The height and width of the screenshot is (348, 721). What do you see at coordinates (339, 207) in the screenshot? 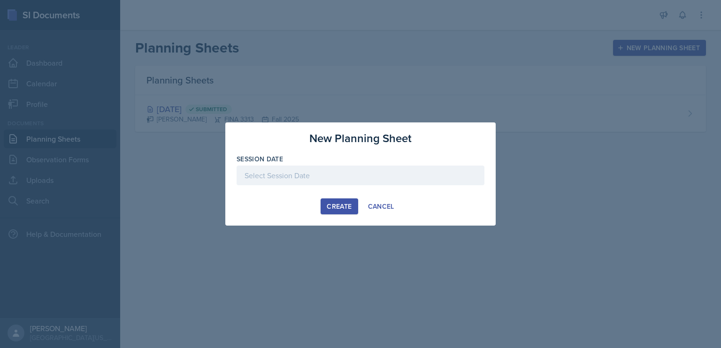
I see `div: Create` at bounding box center [339, 207].